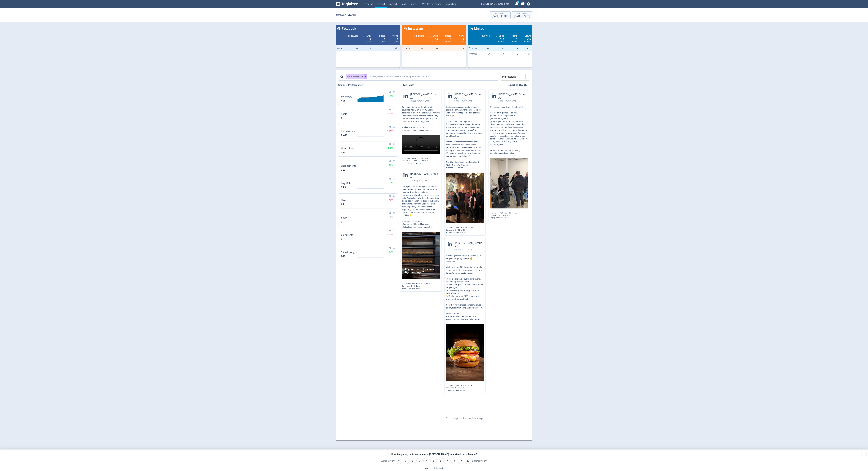 The height and width of the screenshot is (471, 868). What do you see at coordinates (409, 48) in the screenshot?
I see `span: Baker Group AU` at bounding box center [409, 48].